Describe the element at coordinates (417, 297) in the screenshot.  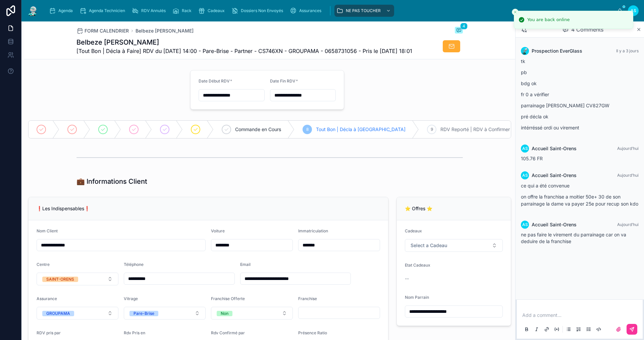
I see `span: Nom Parrain` at that location.